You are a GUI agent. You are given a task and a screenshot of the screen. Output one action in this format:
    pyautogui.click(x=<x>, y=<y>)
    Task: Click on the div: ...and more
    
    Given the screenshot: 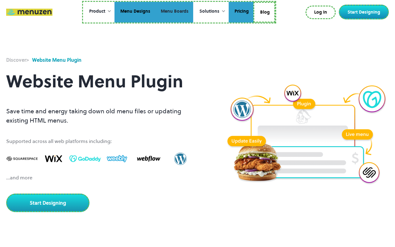 What is the action you would take?
    pyautogui.click(x=101, y=177)
    